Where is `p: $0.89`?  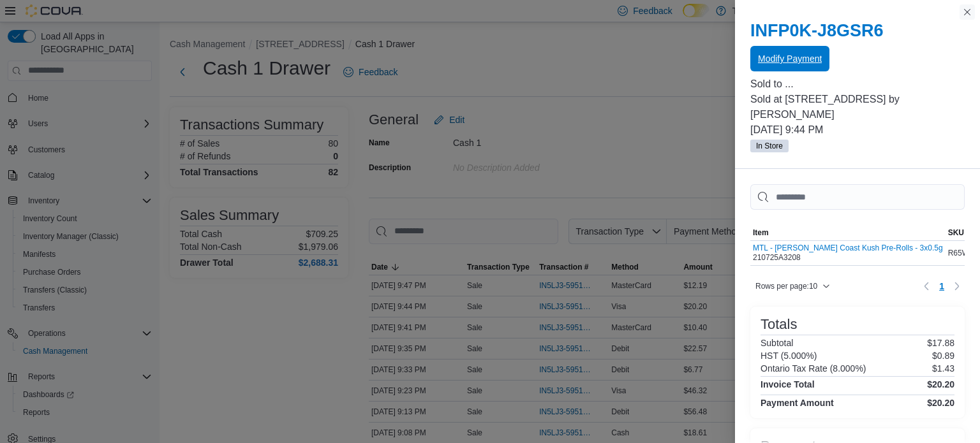
p: $0.89 is located at coordinates (944, 356).